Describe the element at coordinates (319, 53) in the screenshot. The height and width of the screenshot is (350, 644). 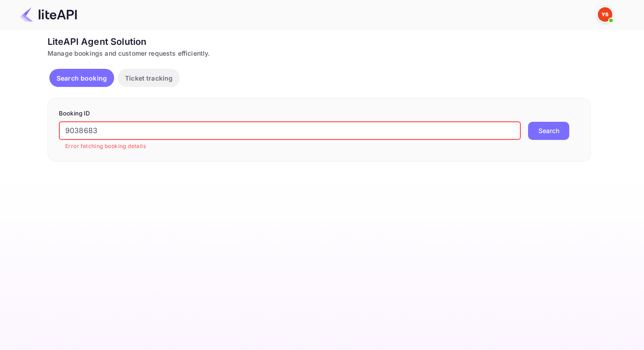
I see `div: Manage bookings and customer requests efficiently.` at that location.